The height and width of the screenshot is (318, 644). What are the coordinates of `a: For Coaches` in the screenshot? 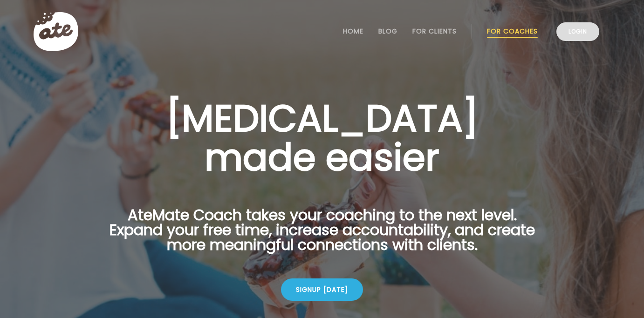 It's located at (512, 31).